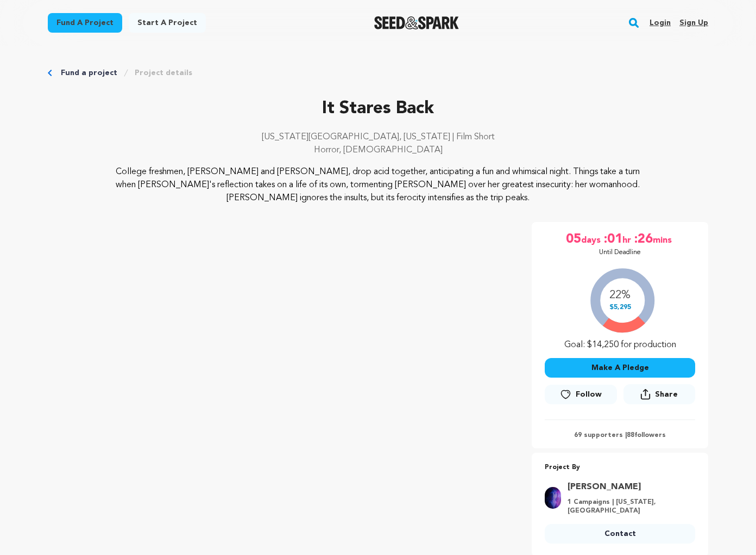  I want to click on p: Project By, so click(620, 467).